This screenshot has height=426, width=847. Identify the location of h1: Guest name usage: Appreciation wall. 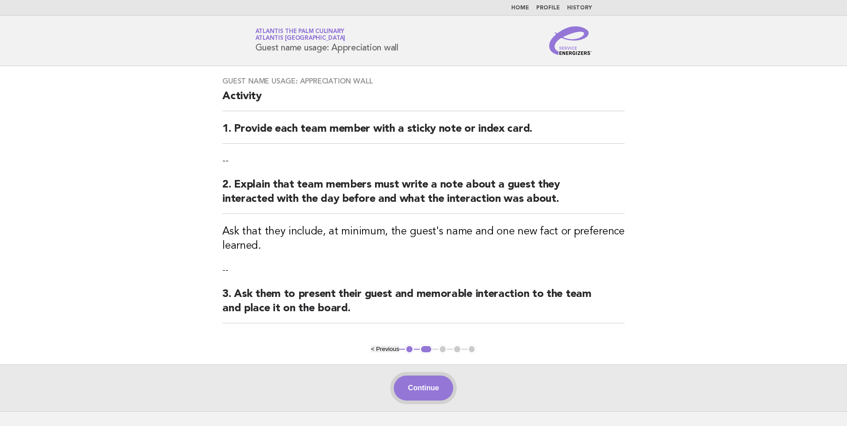
(327, 41).